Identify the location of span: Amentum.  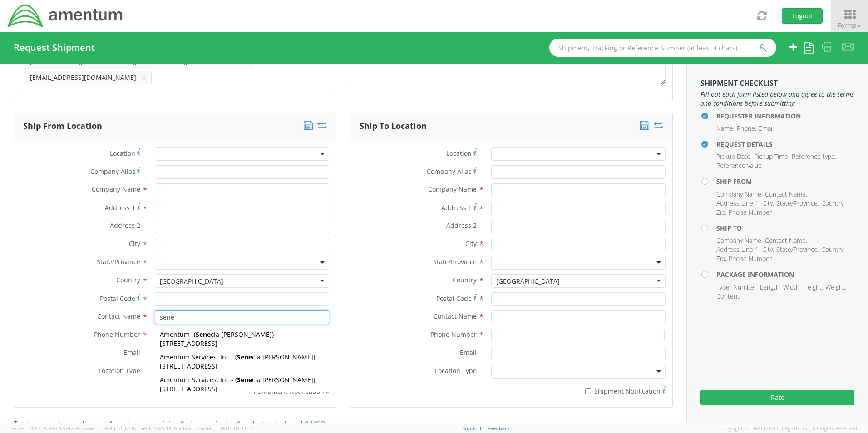
(175, 334).